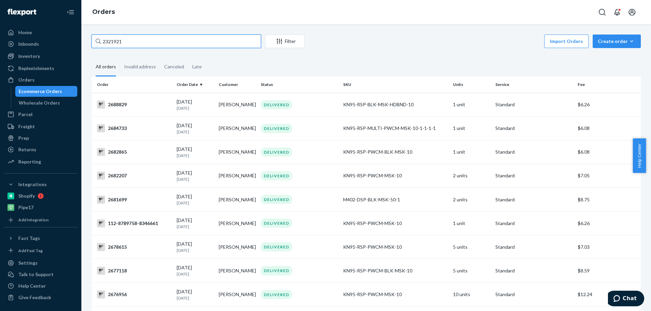 Image resolution: width=651 pixels, height=311 pixels. I want to click on button: Help Center, so click(639, 156).